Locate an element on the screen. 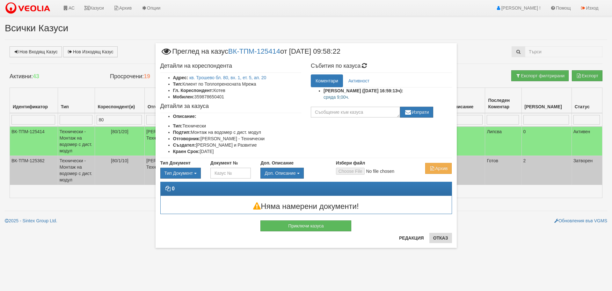 Image resolution: width=612 pixels, height=291 pixels. button: Тип Документ is located at coordinates (181, 173).